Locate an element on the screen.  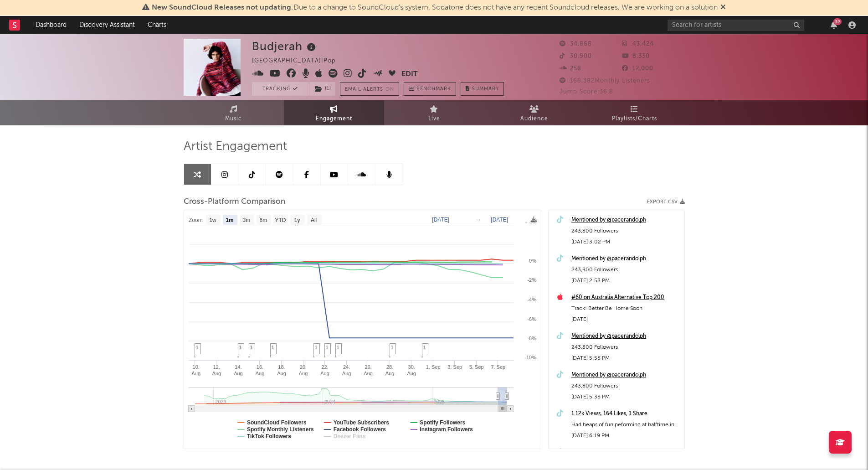
text: All is located at coordinates (313, 220).